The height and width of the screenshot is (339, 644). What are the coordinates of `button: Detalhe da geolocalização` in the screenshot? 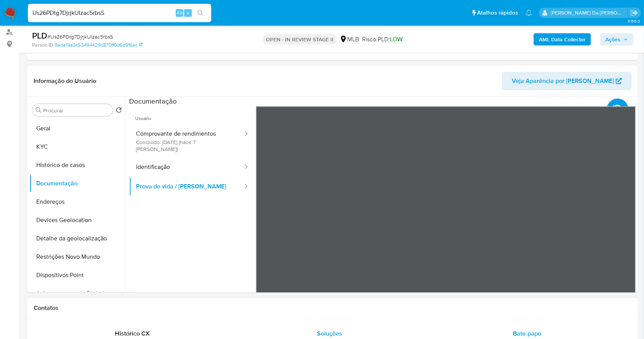 It's located at (77, 239).